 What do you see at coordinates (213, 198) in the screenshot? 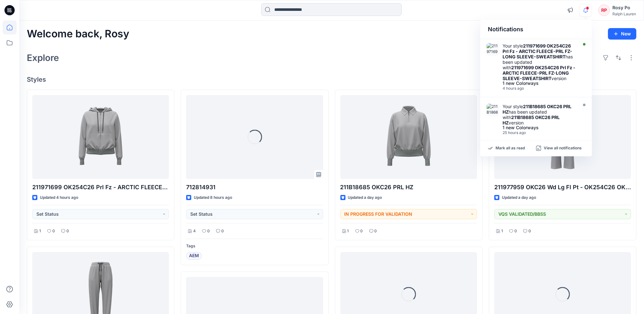
I see `p: Updated 8 hours ago` at bounding box center [213, 198].